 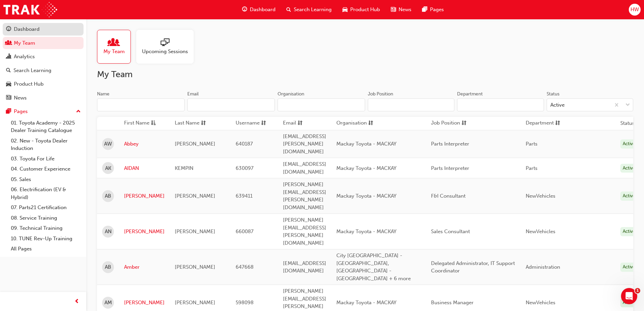 What do you see at coordinates (9, 57) in the screenshot?
I see `span: chart-icon` at bounding box center [9, 57].